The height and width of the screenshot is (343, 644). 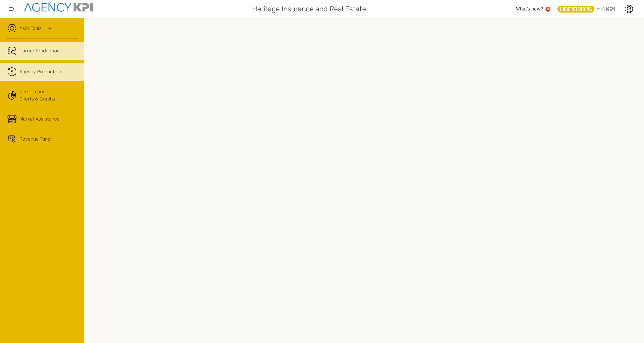 What do you see at coordinates (548, 9) in the screenshot?
I see `text: 5` at bounding box center [548, 9].